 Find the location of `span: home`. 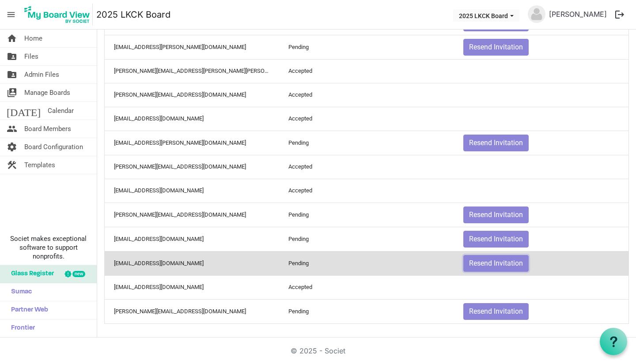

span: home is located at coordinates (12, 38).